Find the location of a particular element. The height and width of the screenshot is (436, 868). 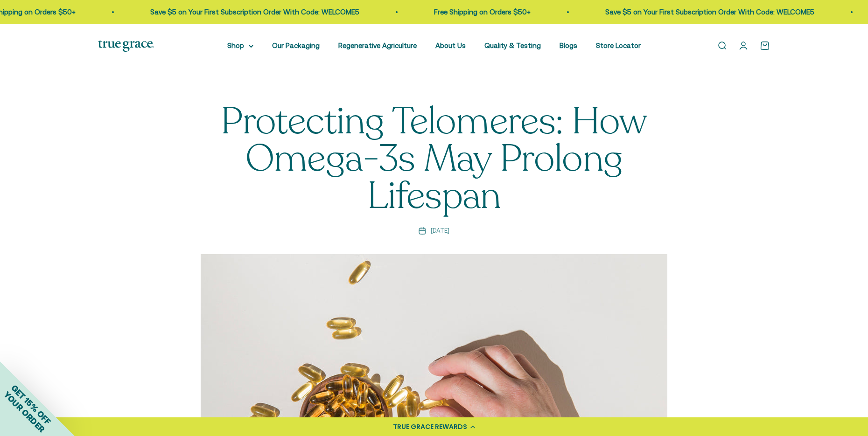

a: Regenerative Agriculture is located at coordinates (377, 45).